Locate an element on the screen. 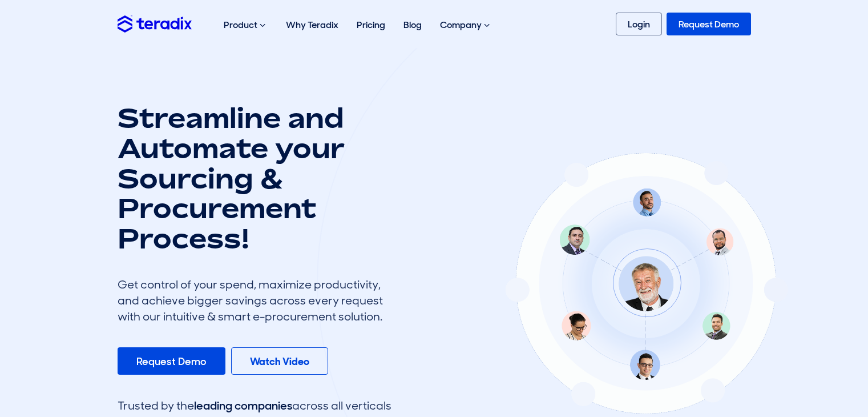 Image resolution: width=868 pixels, height=417 pixels. div: Get control of your spend, maximize productivity, and achieve bigger savings across every request... is located at coordinates (254, 300).